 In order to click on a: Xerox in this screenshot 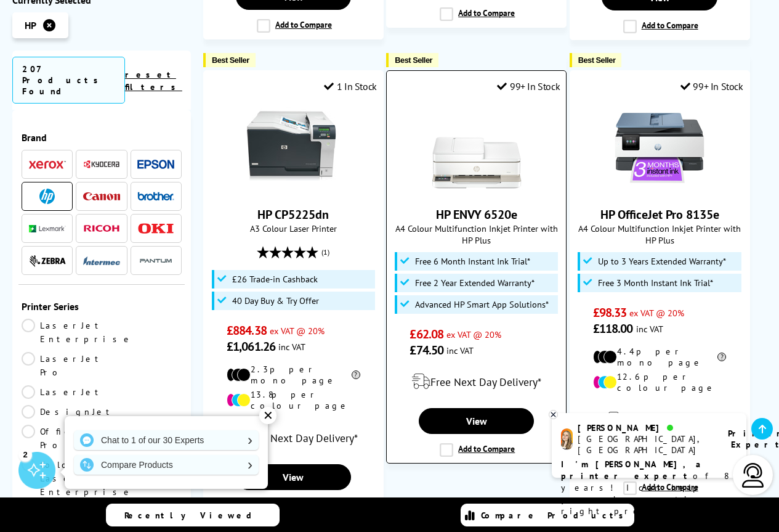, I will do `click(47, 164)`.